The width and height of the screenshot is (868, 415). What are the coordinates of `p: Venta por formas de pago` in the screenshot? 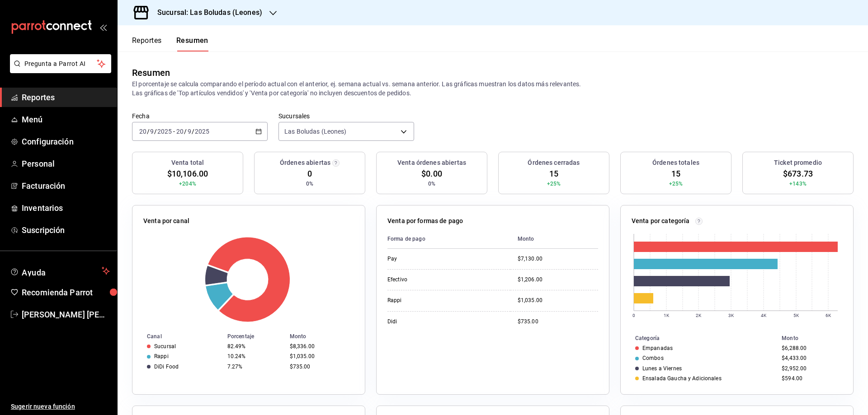 It's located at (425, 221).